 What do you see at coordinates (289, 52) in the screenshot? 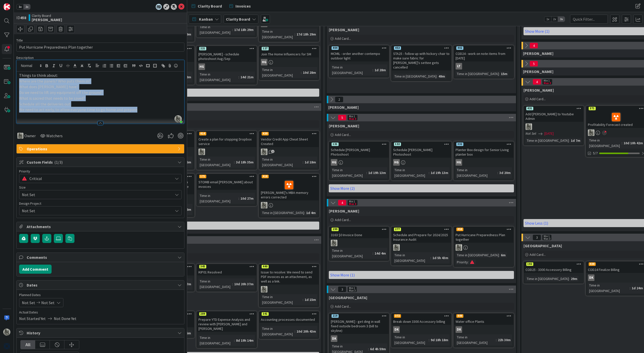
I see `div: 127Join The Home Influencers for SM` at bounding box center [289, 52].